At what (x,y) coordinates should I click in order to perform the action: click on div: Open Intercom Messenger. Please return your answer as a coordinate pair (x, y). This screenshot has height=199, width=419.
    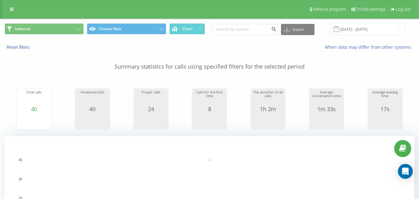
    Looking at the image, I should click on (405, 171).